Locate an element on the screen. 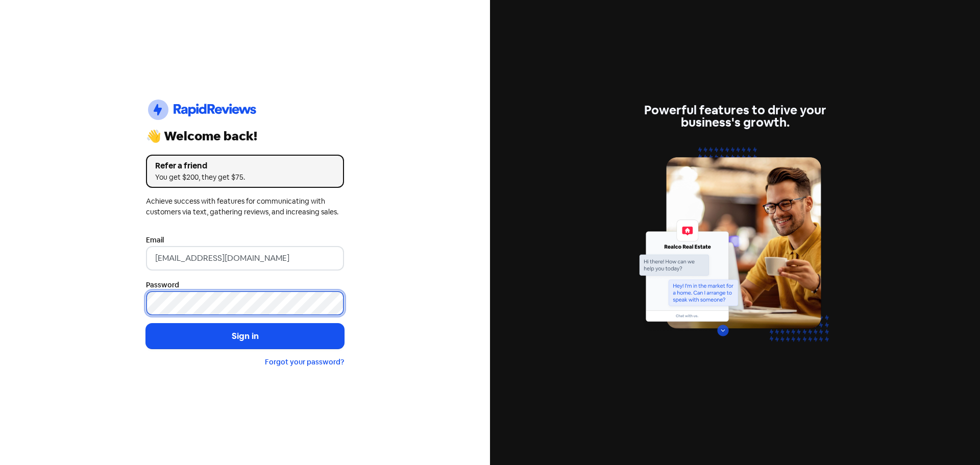  img: web-chat is located at coordinates (735, 251).